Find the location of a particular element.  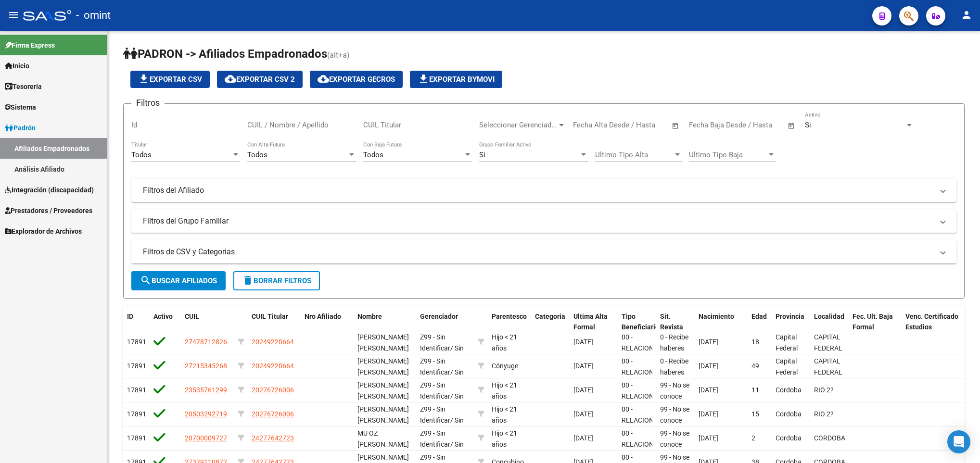

span: 20503292719 is located at coordinates (206, 414).